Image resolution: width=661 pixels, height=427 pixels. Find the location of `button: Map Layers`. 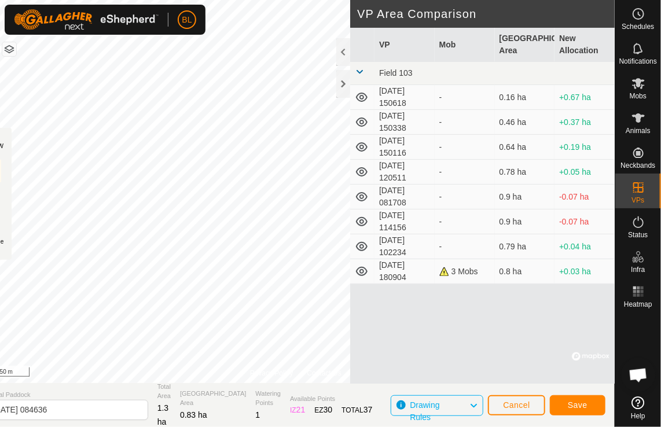

button: Map Layers is located at coordinates (9, 49).